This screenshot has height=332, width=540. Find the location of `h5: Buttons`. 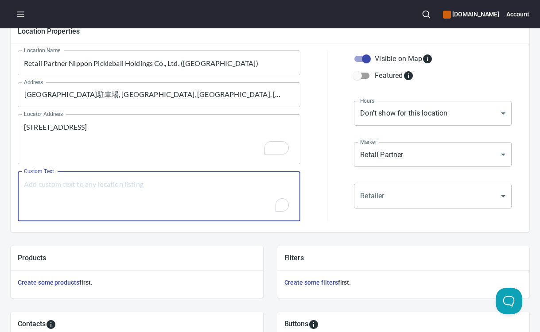

h5: Buttons is located at coordinates (296, 325).